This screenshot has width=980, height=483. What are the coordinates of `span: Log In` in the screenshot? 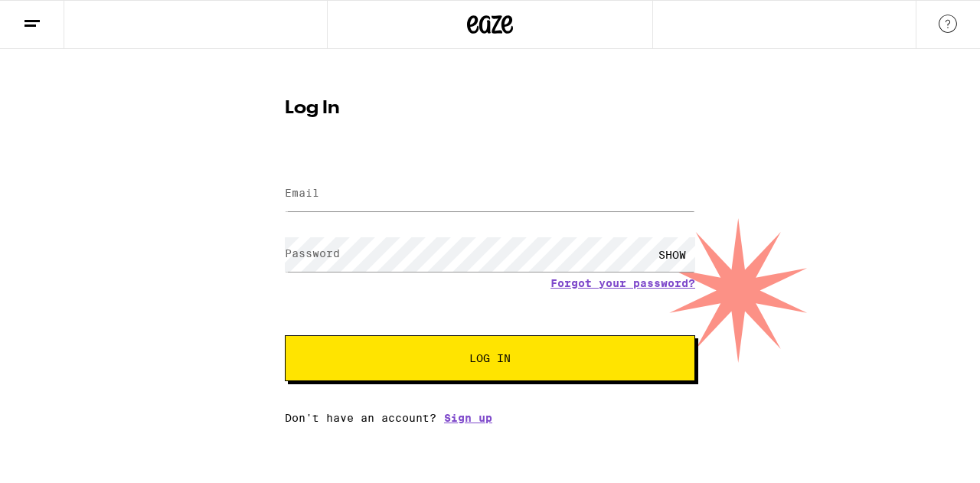 It's located at (490, 358).